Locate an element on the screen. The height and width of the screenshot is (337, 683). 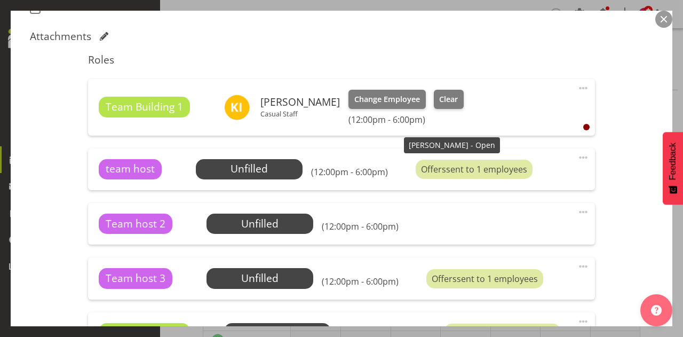
img: kate-irwin11465.jpg is located at coordinates (237, 107).